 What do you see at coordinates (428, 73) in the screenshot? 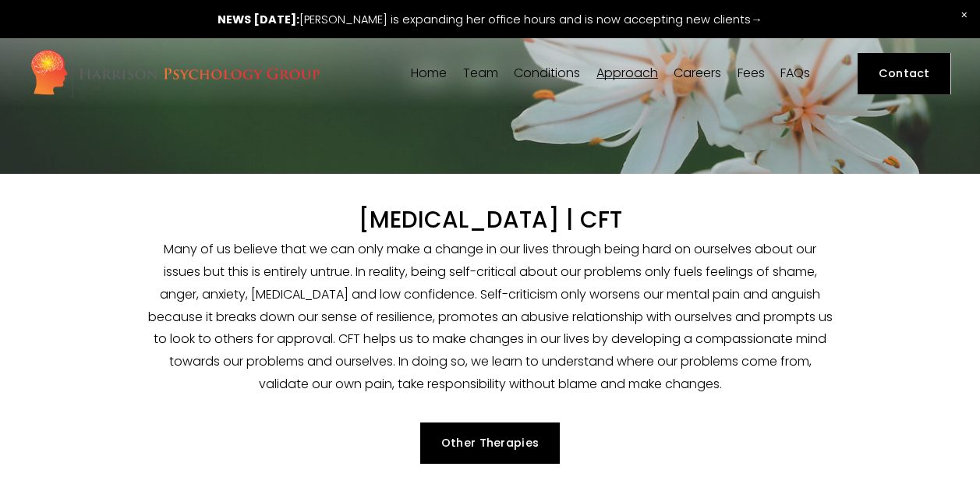
I see `a: Home` at bounding box center [428, 73].